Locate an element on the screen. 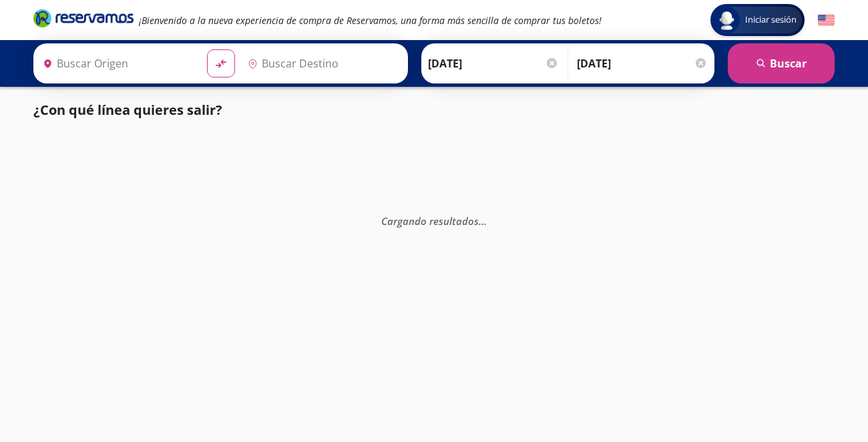  em: ¡Bienvenido a la nueva experiencia de compra de Reservamos, una forma más sencilla de comprar tus... is located at coordinates (370, 20).